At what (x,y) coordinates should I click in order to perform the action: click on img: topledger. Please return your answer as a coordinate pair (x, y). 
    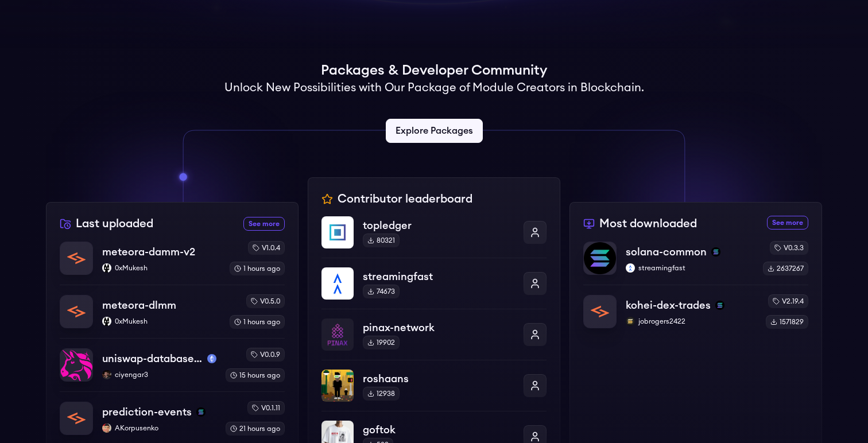
    Looking at the image, I should click on (338, 233).